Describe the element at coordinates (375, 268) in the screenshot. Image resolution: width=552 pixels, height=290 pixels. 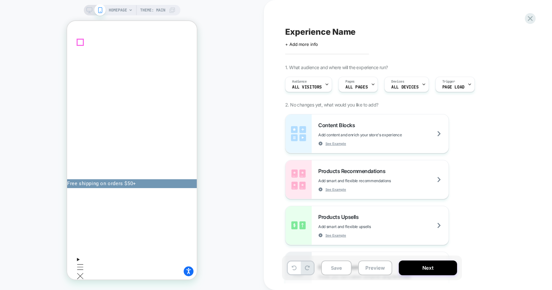
I see `button: Preview` at that location.